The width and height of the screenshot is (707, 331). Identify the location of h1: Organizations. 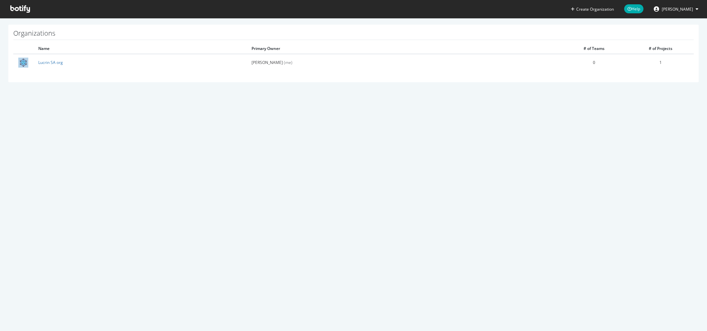
(353, 35).